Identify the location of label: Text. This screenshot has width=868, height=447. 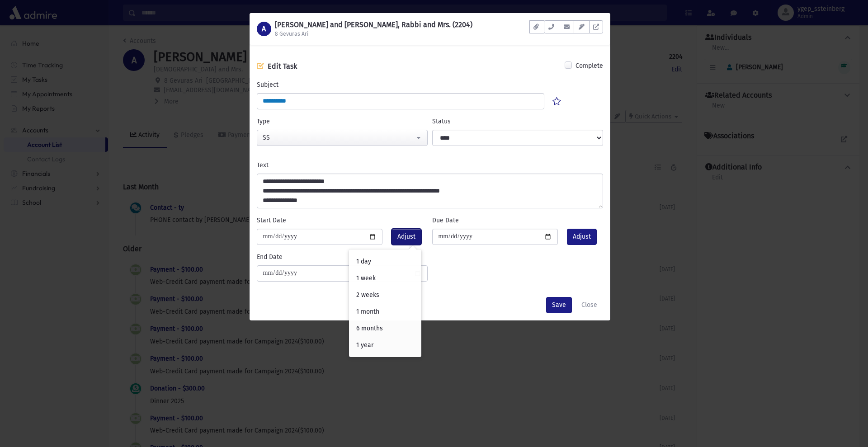
(263, 165).